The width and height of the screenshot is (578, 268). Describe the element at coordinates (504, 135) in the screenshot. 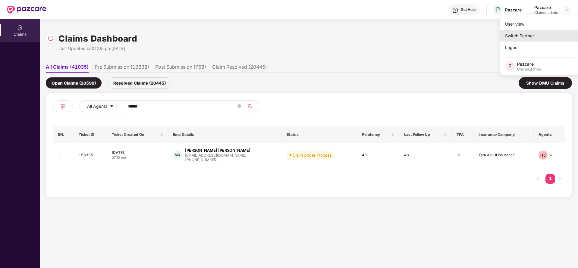

I see `th: Insurance Company` at that location.